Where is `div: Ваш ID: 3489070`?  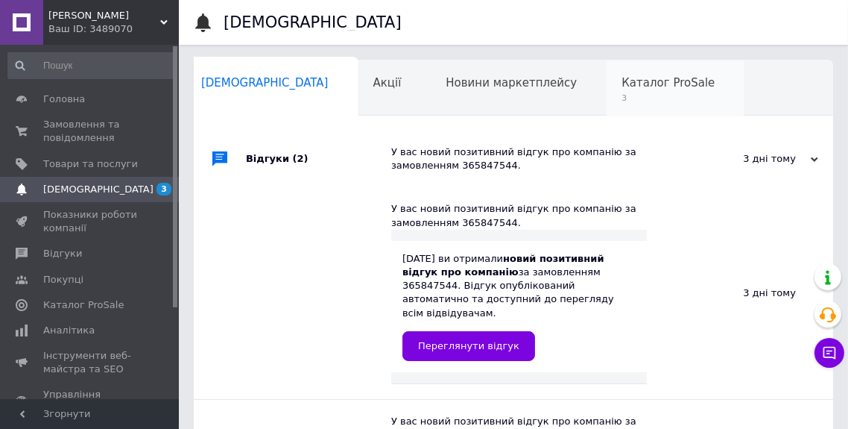 div: Ваш ID: 3489070 is located at coordinates (113, 29).